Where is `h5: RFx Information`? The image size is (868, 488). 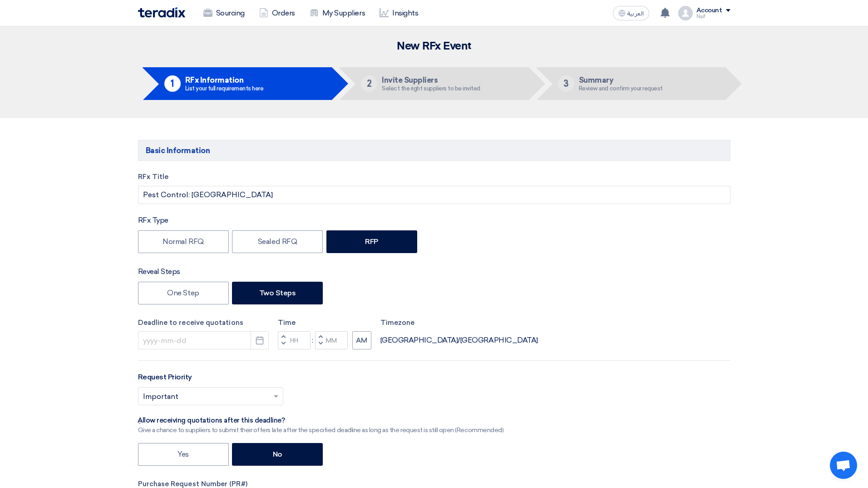
h5: RFx Information is located at coordinates (224, 80).